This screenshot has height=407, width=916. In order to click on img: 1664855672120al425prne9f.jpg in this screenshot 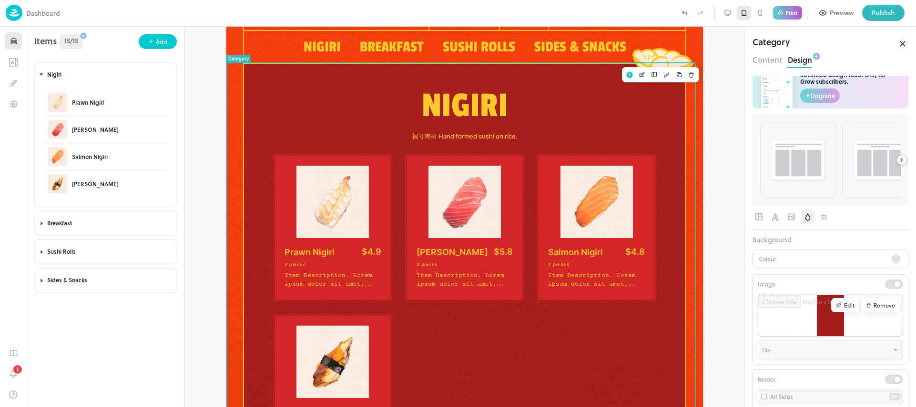, I will do `click(106, 335)`.